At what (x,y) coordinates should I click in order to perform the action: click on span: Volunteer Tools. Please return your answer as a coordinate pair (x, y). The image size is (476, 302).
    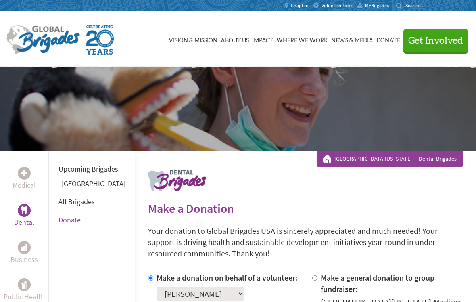
    Looking at the image, I should click on (337, 6).